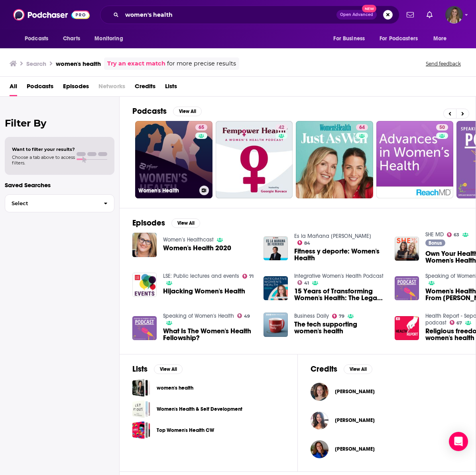 The width and height of the screenshot is (476, 475). What do you see at coordinates (144, 245) in the screenshot?
I see `img: Women's Health 2020` at bounding box center [144, 245].